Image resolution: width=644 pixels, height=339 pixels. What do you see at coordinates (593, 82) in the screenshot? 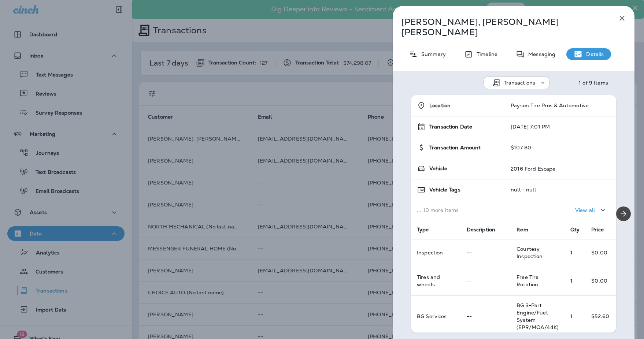
I see `div: 1 of 9 Items` at bounding box center [593, 82].